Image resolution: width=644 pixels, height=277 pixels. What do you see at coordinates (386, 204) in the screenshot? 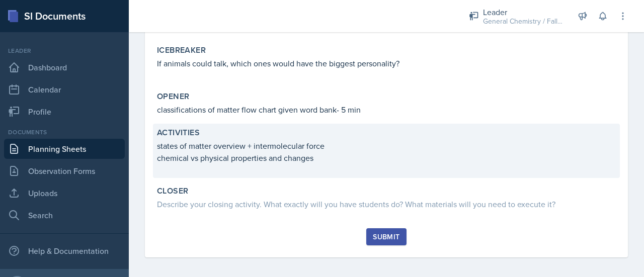
I see `div: Describe your closing activity. What exactly will you have students do? What materials will you n...` at bounding box center [386, 204].